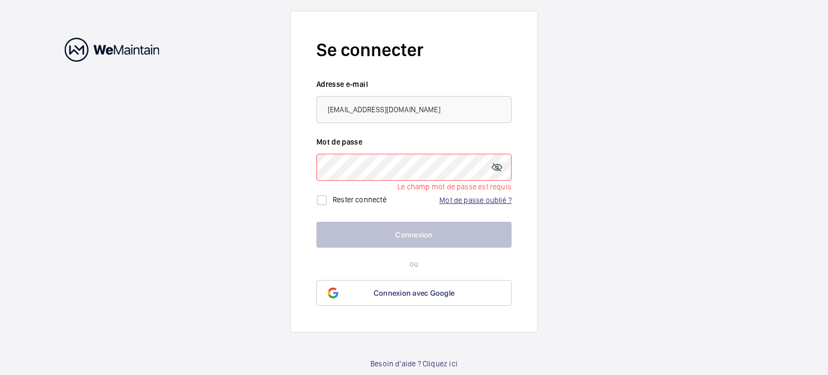 The width and height of the screenshot is (828, 375). I want to click on input: Votre adresse e-mail, so click(414, 109).